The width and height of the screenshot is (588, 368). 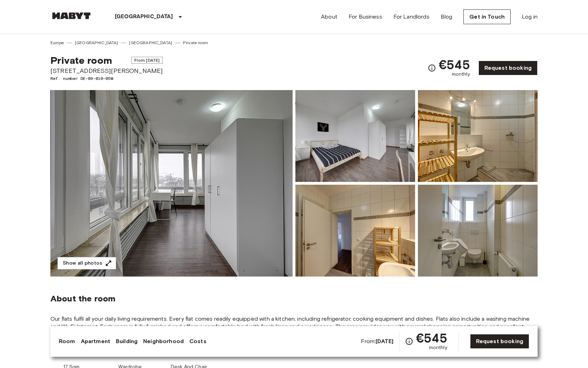 What do you see at coordinates (530, 17) in the screenshot?
I see `a: Log in` at bounding box center [530, 17].